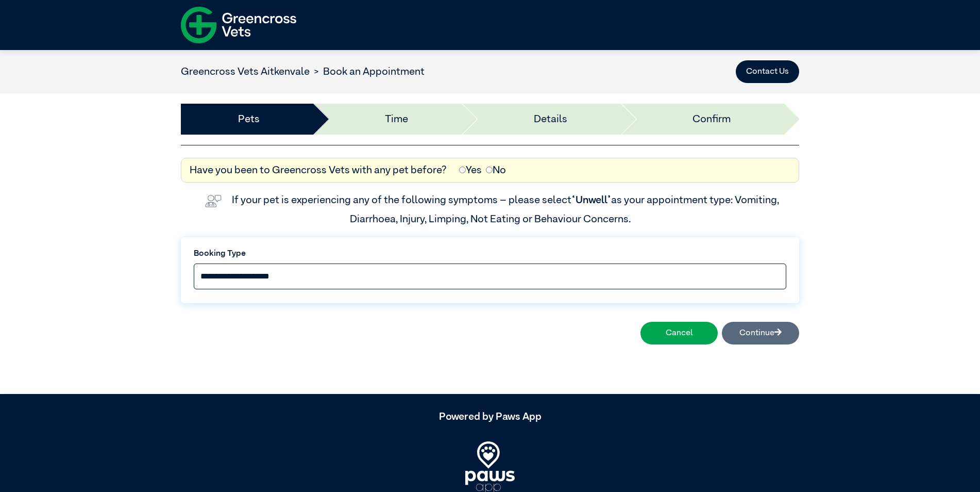 This screenshot has width=980, height=492. Describe the element at coordinates (490, 416) in the screenshot. I see `h5: Powered by Paws App` at that location.